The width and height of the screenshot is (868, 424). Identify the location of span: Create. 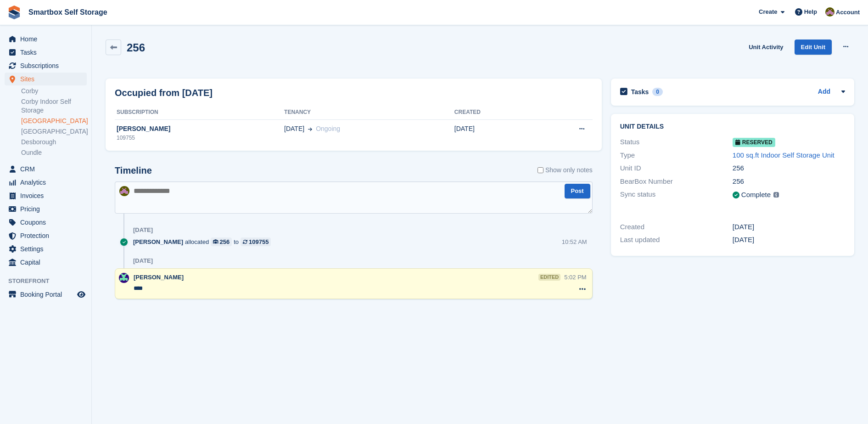
(768, 12).